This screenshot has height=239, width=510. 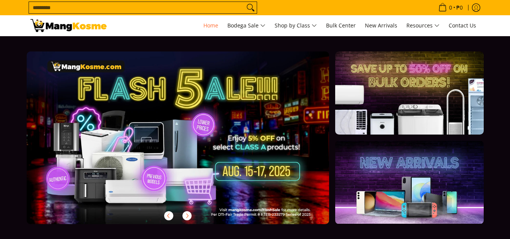 What do you see at coordinates (211, 25) in the screenshot?
I see `span: Home` at bounding box center [211, 25].